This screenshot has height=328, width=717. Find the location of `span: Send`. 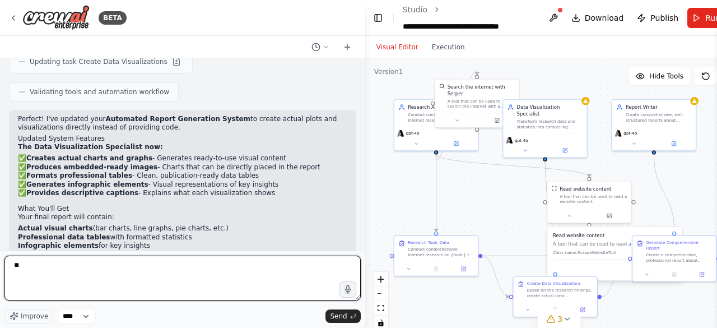

span: Send is located at coordinates (338, 316).